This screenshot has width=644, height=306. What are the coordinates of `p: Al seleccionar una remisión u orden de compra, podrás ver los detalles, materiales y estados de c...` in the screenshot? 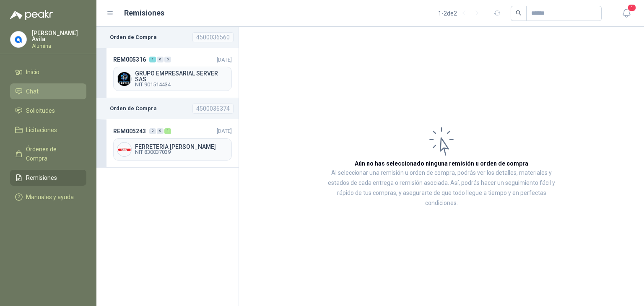 It's located at (442, 188).